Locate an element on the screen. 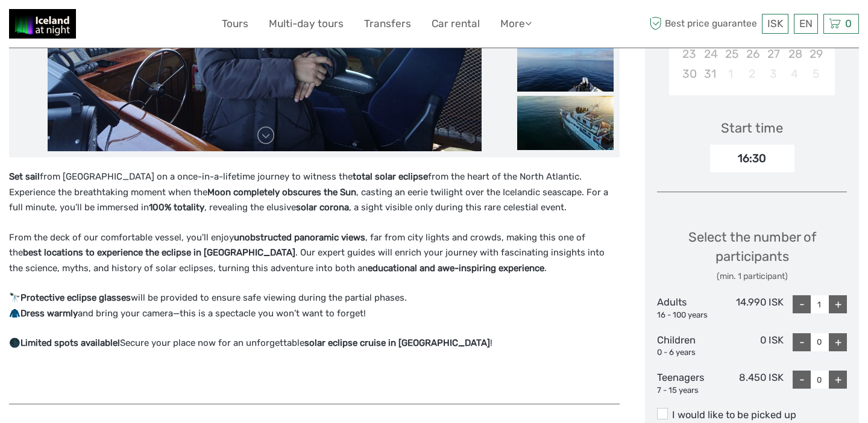 Image resolution: width=868 pixels, height=423 pixels. div: Select the number of participants is located at coordinates (752, 255).